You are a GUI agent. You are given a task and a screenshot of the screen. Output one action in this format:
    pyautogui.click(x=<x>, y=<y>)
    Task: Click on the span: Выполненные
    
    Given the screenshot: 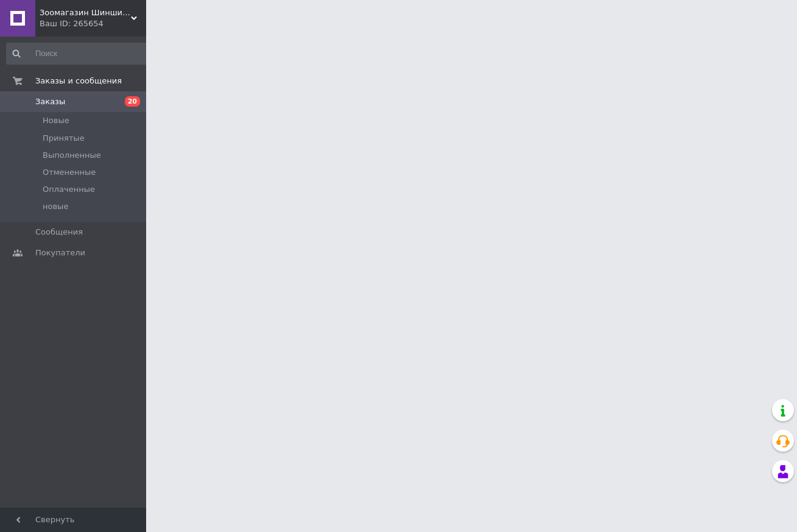 What is the action you would take?
    pyautogui.click(x=72, y=156)
    